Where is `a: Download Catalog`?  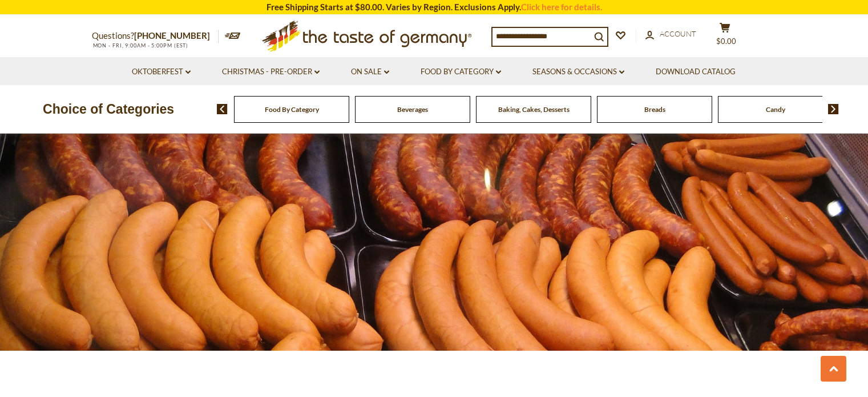 a: Download Catalog is located at coordinates (696, 72).